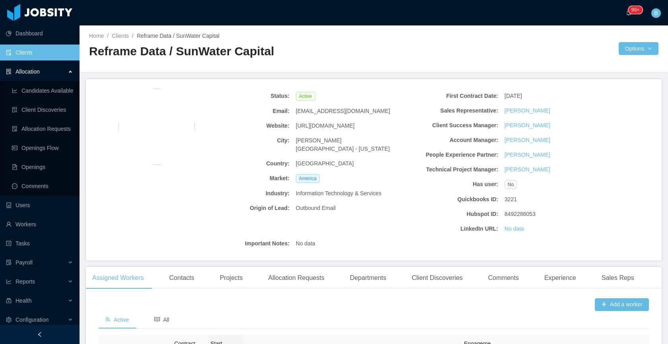 Image resolution: width=668 pixels, height=344 pixels. I want to click on b: Email:, so click(240, 111).